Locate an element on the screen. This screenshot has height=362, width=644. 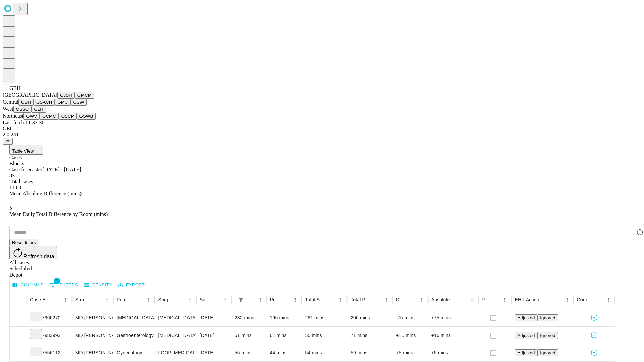
button: GCMC is located at coordinates (49, 116).